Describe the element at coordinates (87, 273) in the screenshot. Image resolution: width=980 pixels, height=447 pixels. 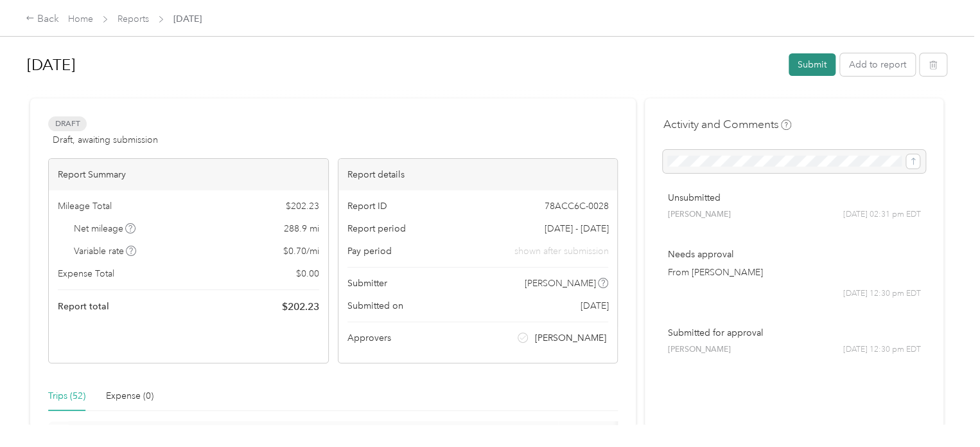
I see `span: Expense Total` at that location.